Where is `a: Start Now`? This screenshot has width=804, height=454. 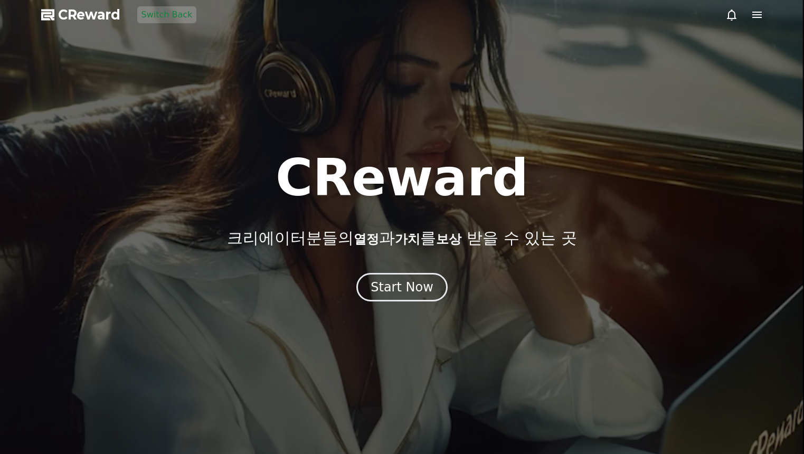
a: Start Now is located at coordinates (402, 288).